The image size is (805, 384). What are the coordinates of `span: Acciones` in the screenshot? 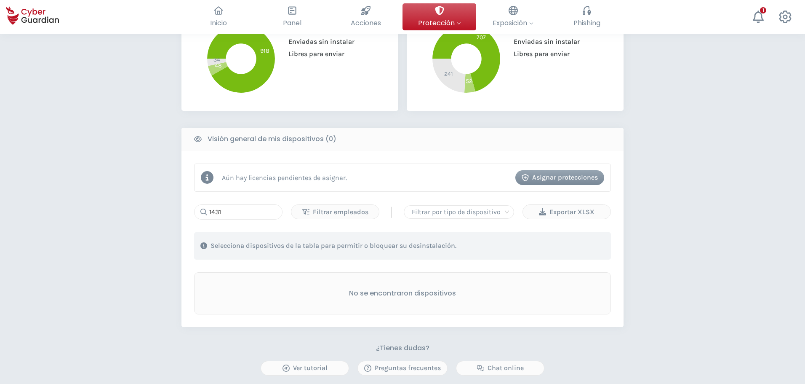 It's located at (366, 23).